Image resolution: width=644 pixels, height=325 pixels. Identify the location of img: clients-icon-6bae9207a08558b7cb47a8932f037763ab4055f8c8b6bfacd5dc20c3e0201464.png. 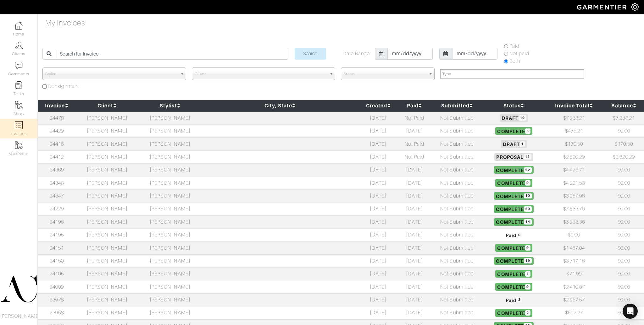
(19, 45).